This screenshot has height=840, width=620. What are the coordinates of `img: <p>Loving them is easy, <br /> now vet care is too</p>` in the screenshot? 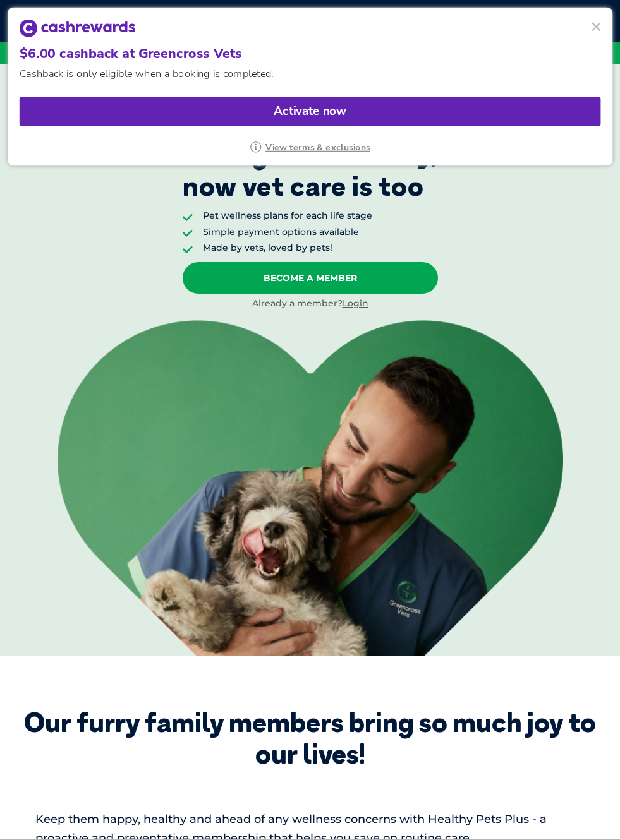 It's located at (310, 488).